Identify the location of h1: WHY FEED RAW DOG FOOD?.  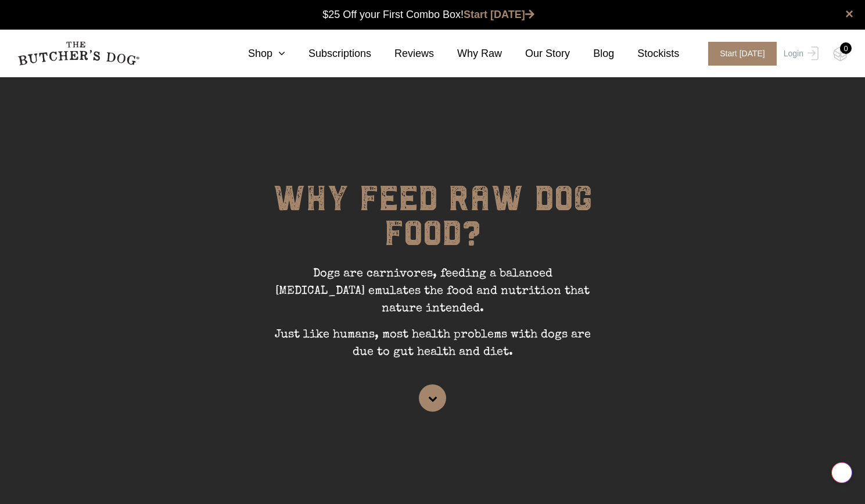
(432, 223).